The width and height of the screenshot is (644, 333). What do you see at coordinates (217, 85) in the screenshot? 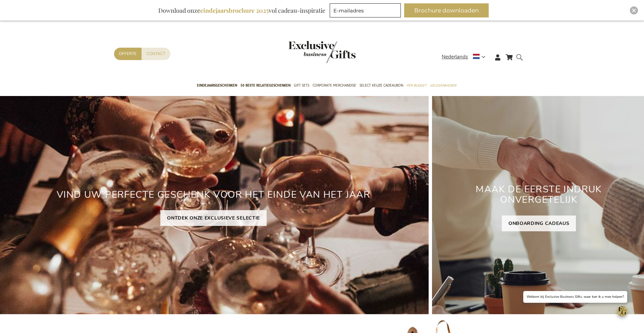
I see `span: Eindejaarsgeschenken` at bounding box center [217, 85].